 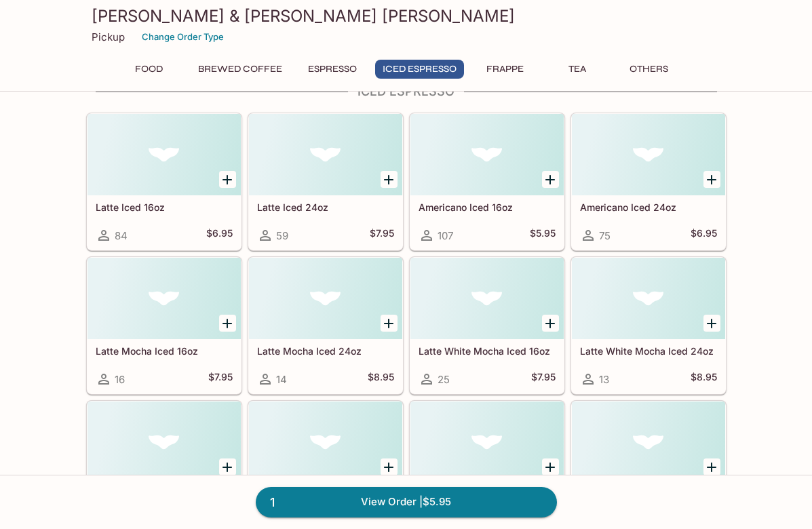 I want to click on button: Tea, so click(x=577, y=69).